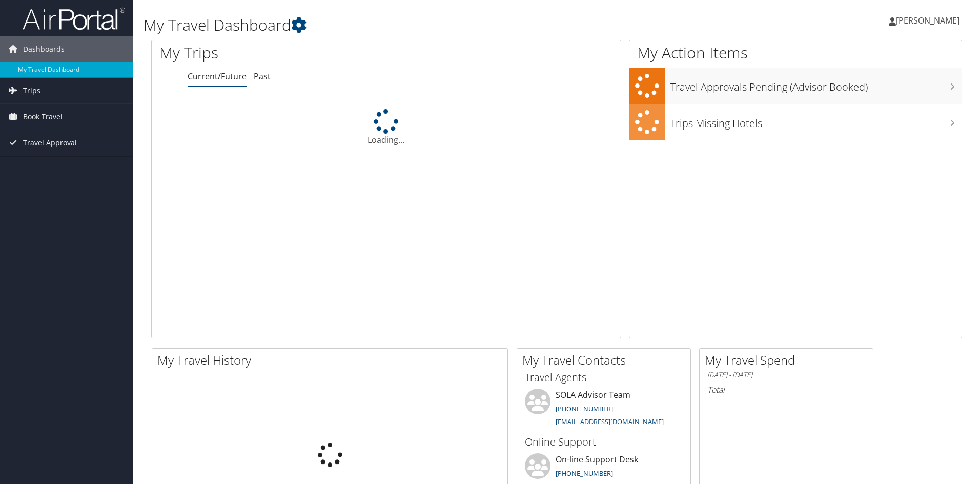 The image size is (980, 484). Describe the element at coordinates (796, 53) in the screenshot. I see `h1: My Action Items` at that location.